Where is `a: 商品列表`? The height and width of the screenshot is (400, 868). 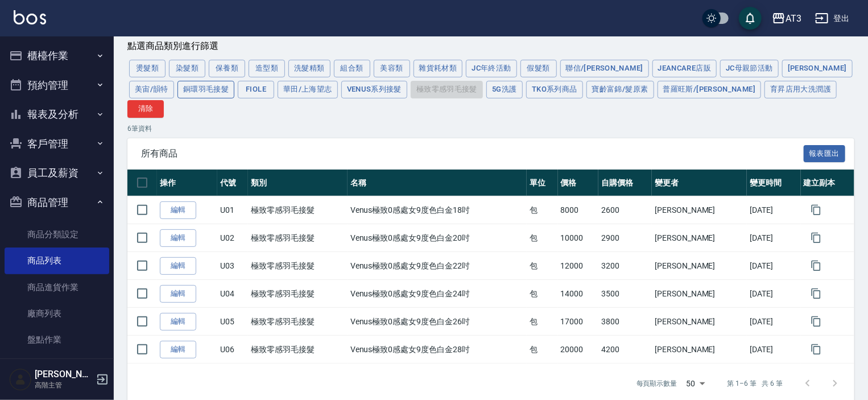 a: 商品列表 is located at coordinates (57, 261).